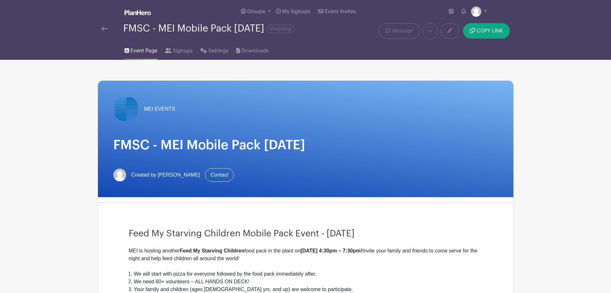 The image size is (611, 293). What do you see at coordinates (486, 31) in the screenshot?
I see `button: COPY LINK` at bounding box center [486, 31].